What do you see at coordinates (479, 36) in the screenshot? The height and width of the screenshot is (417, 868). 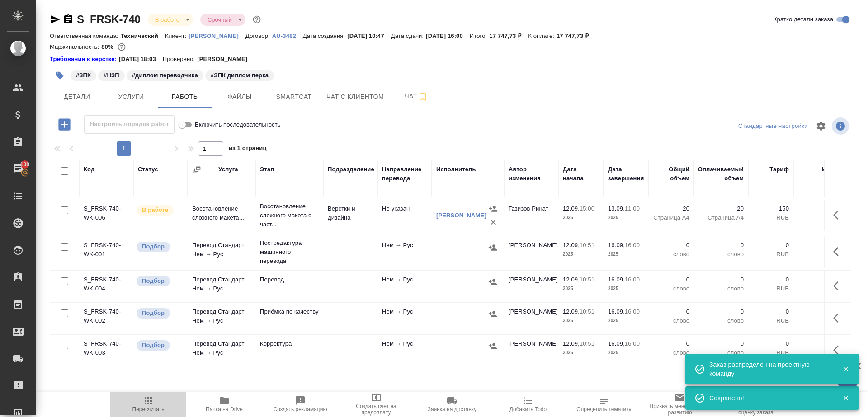 I see `p: Итого:` at bounding box center [479, 36].